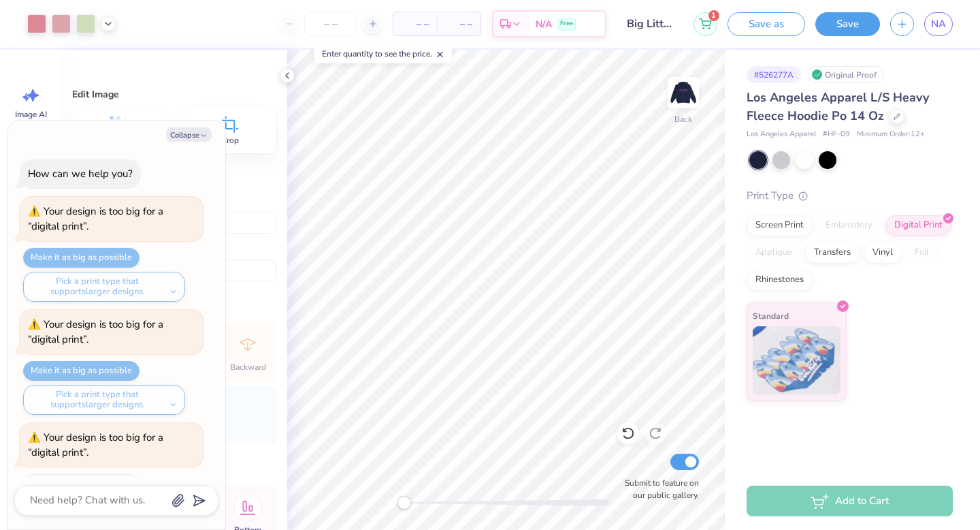 The width and height of the screenshot is (980, 530). What do you see at coordinates (770, 315) in the screenshot?
I see `span: Standard` at bounding box center [770, 315].